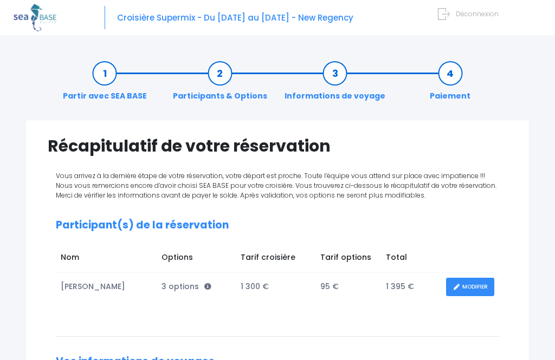  Describe the element at coordinates (411, 287) in the screenshot. I see `td: 1 395 €` at that location.